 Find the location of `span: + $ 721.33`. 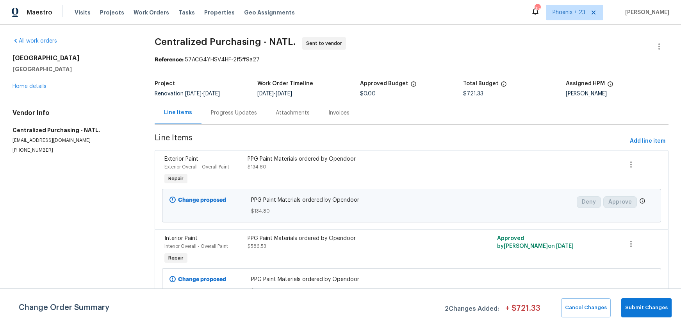

span: + $ 721.33 is located at coordinates (523, 311).